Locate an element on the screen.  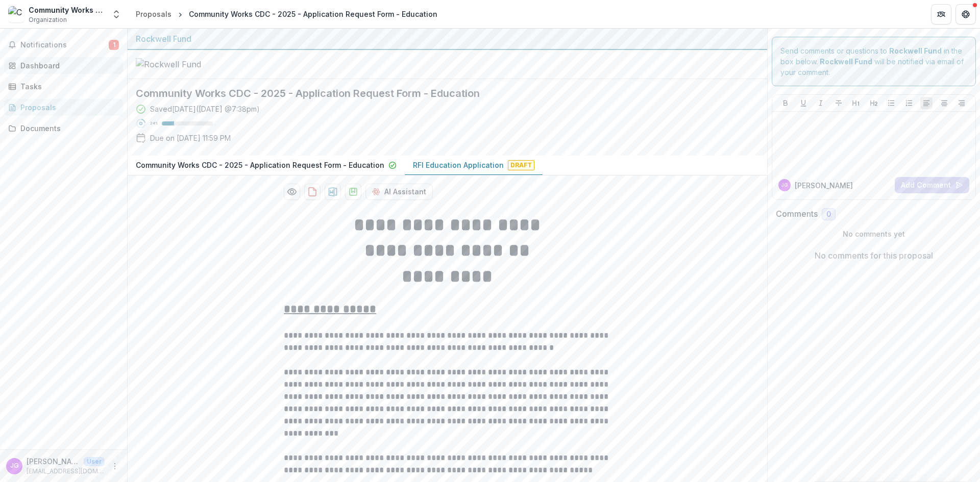
button: AI Assistant is located at coordinates (399, 192).